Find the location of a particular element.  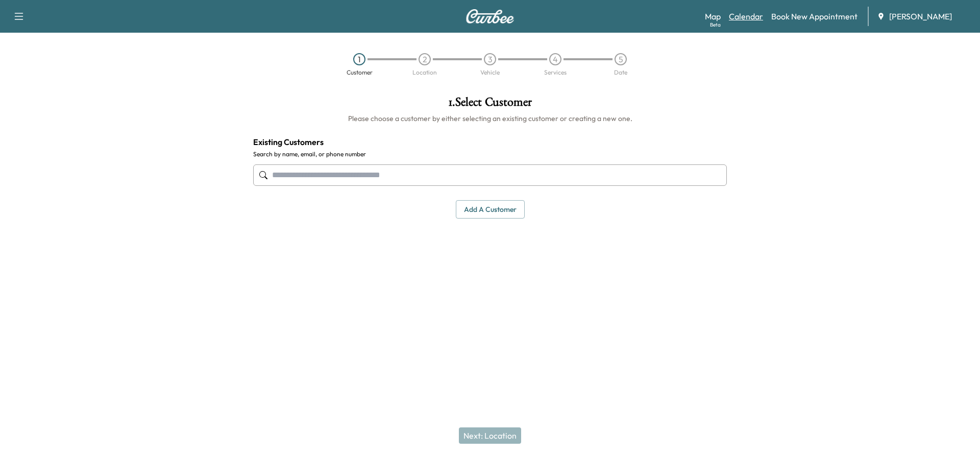

div: Location is located at coordinates (425, 73).